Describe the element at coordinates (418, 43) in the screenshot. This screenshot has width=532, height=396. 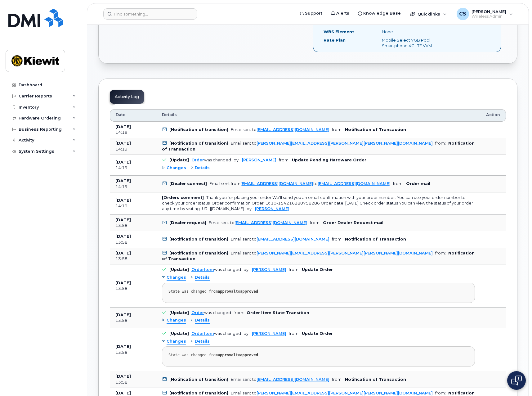
I see `div: Mobile Select 7GB Pool Smartphone 4G LTE VVM` at that location.